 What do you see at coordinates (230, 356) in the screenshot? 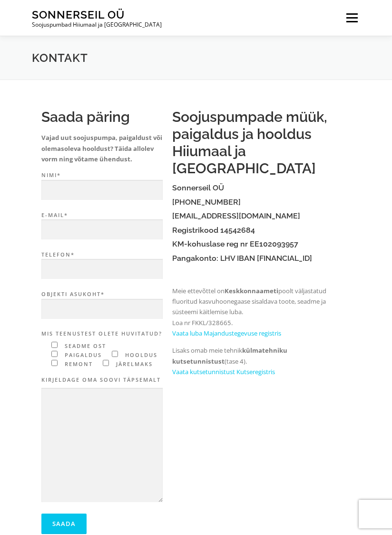
I see `strong: külmatehniku kutsetunnistust` at bounding box center [230, 356].